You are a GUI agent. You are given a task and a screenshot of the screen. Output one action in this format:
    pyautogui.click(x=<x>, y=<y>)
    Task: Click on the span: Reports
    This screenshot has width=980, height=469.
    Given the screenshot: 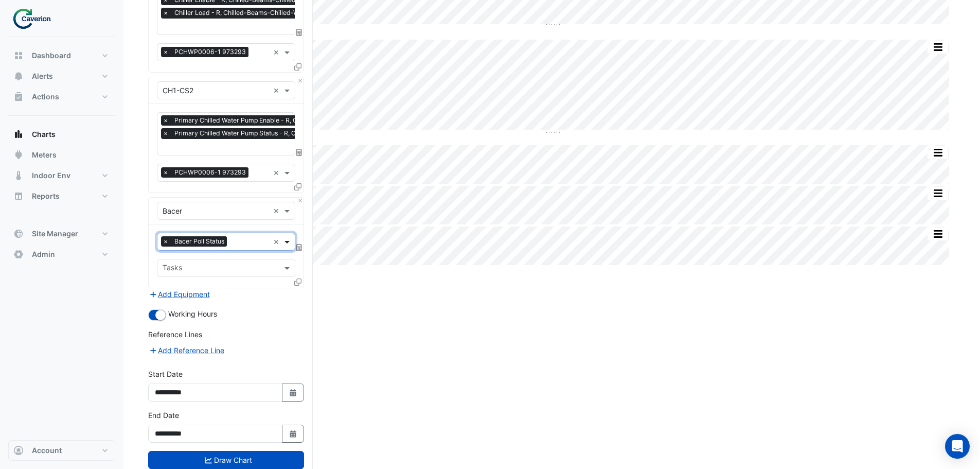 What is the action you would take?
    pyautogui.click(x=46, y=196)
    